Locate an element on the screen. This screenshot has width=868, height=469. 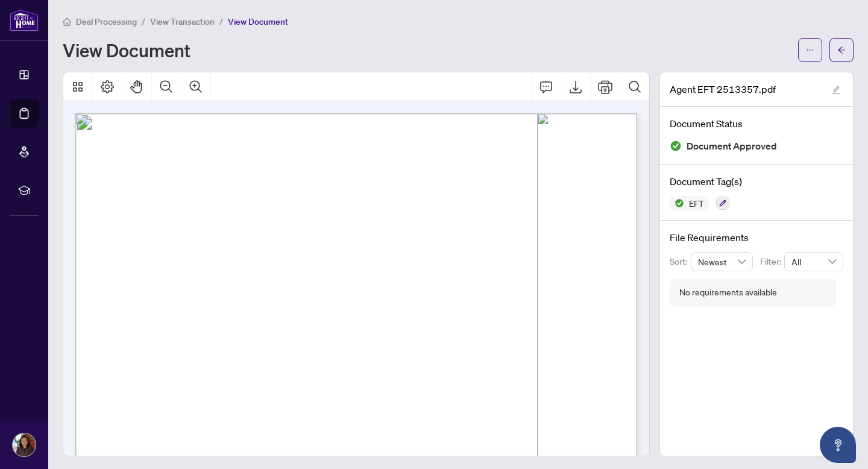
span: EFT is located at coordinates (696, 203).